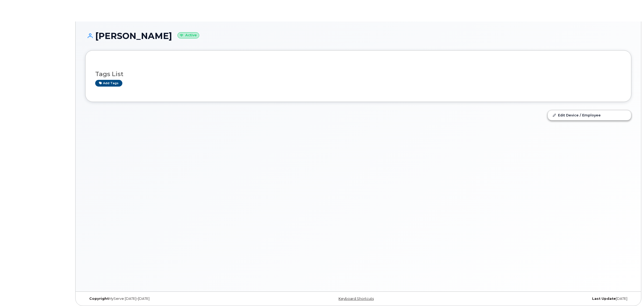 The width and height of the screenshot is (644, 306). Describe the element at coordinates (108, 83) in the screenshot. I see `a: Add tags` at that location.